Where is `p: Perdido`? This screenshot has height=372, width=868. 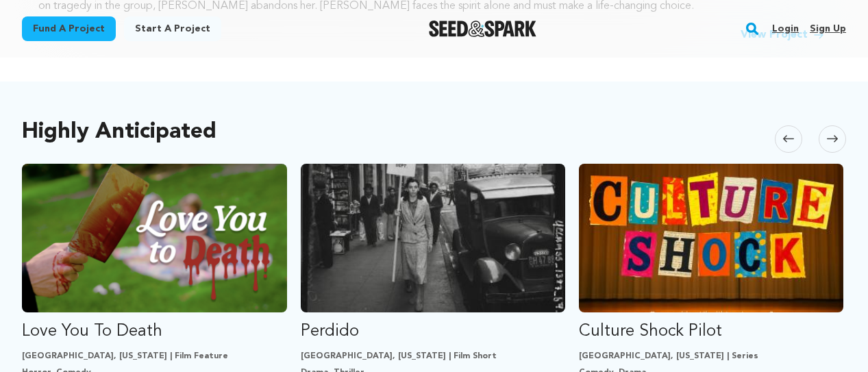 p: Perdido is located at coordinates (433, 331).